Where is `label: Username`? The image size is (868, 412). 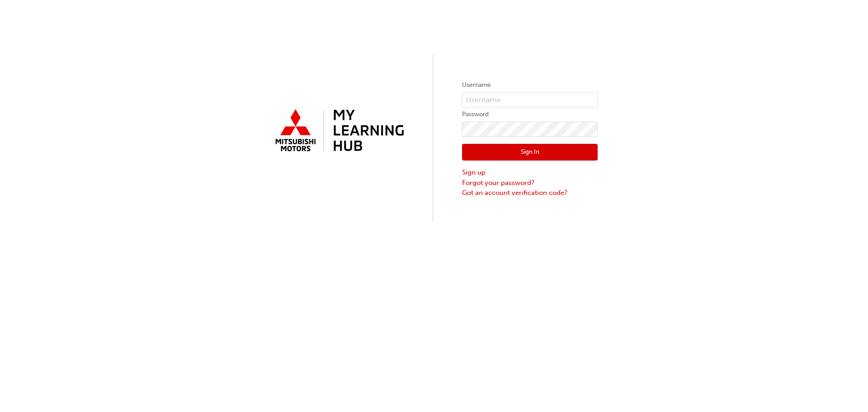
label: Username is located at coordinates (530, 85).